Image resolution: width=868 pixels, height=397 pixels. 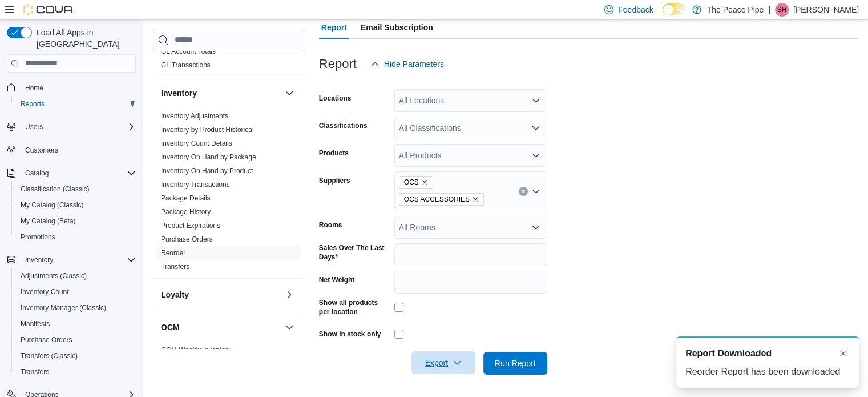 I want to click on label: Locations, so click(x=335, y=98).